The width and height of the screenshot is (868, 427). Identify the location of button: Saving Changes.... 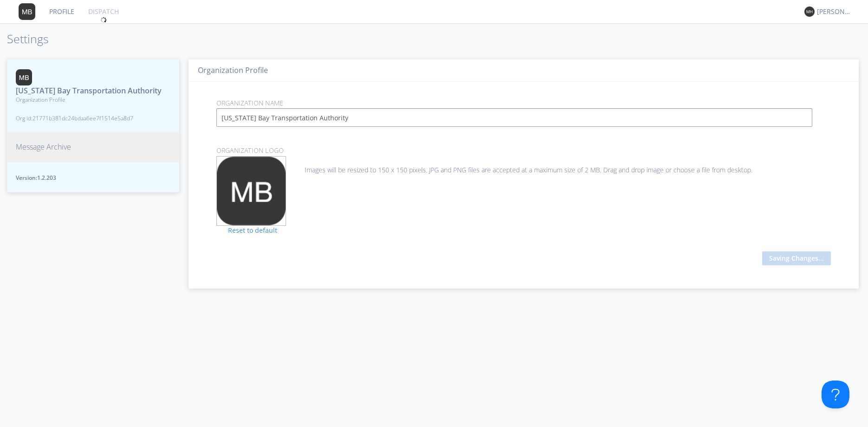
(796, 258).